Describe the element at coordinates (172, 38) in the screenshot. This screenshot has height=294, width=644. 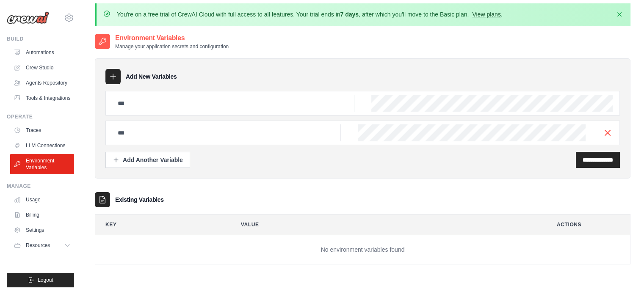
I see `h2: Environment Variables` at that location.